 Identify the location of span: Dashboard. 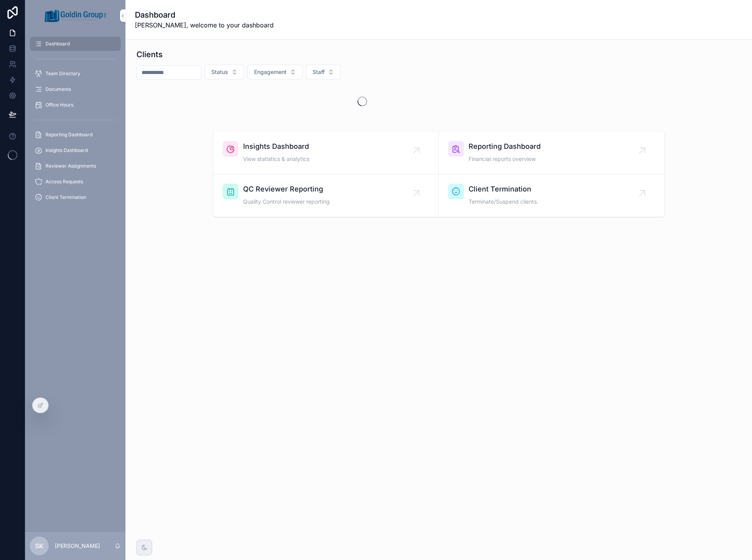
(58, 44).